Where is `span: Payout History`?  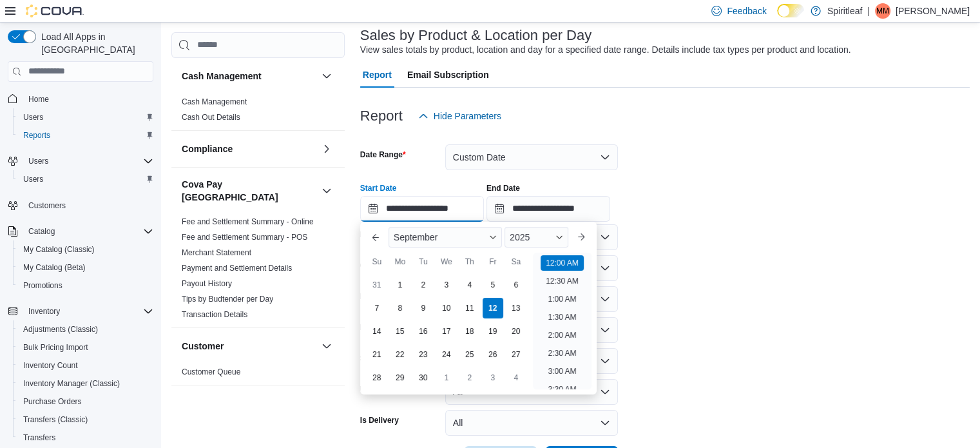 span: Payout History is located at coordinates (207, 284).